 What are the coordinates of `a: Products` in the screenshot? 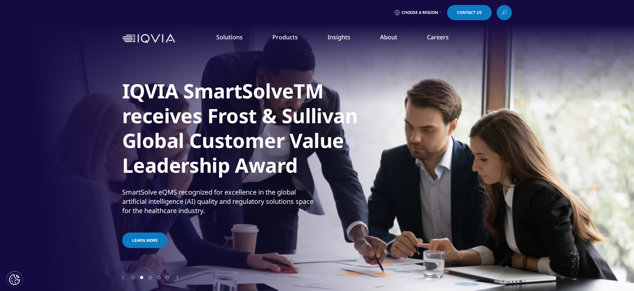 It's located at (285, 37).